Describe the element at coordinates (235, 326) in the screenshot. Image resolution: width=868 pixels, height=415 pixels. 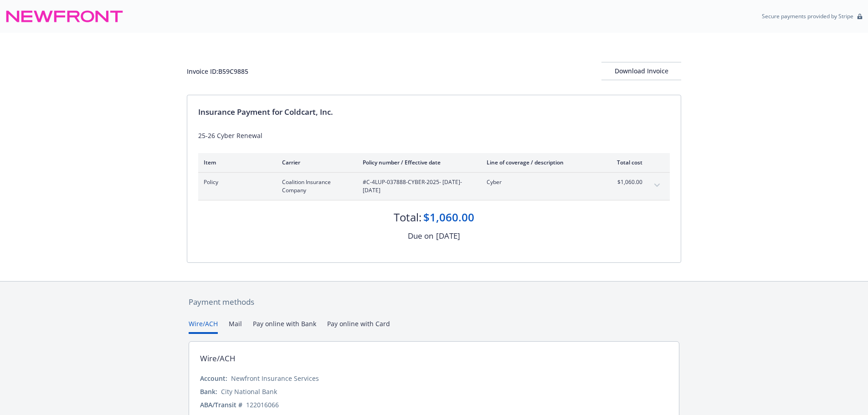
I see `button: Mail` at that location.